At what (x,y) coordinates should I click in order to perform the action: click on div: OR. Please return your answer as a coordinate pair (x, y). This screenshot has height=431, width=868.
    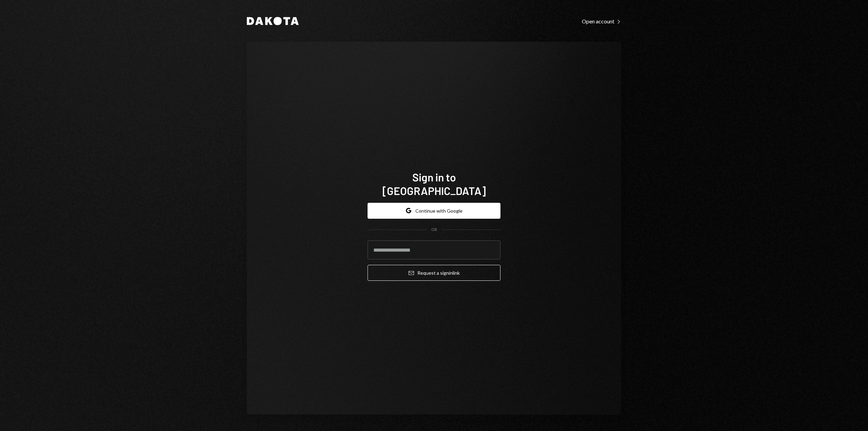
    Looking at the image, I should click on (434, 230).